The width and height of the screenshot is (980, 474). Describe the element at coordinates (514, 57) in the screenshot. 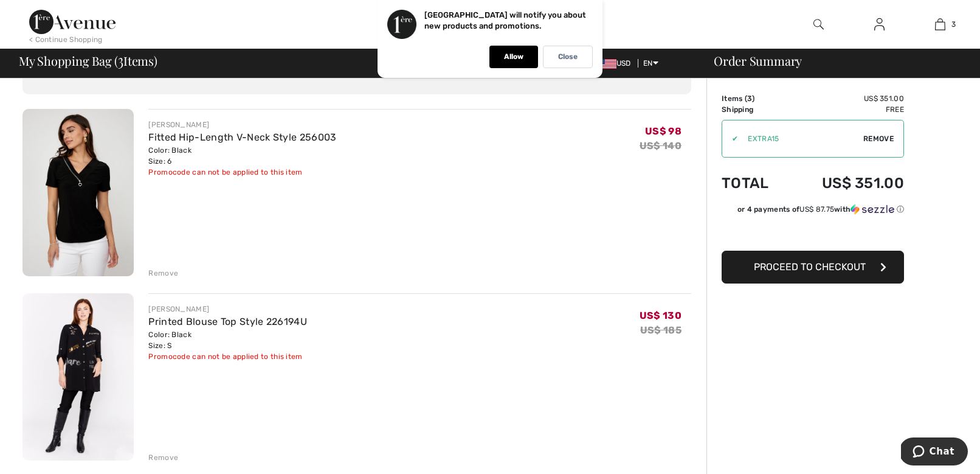

I see `p: Allow` at that location.